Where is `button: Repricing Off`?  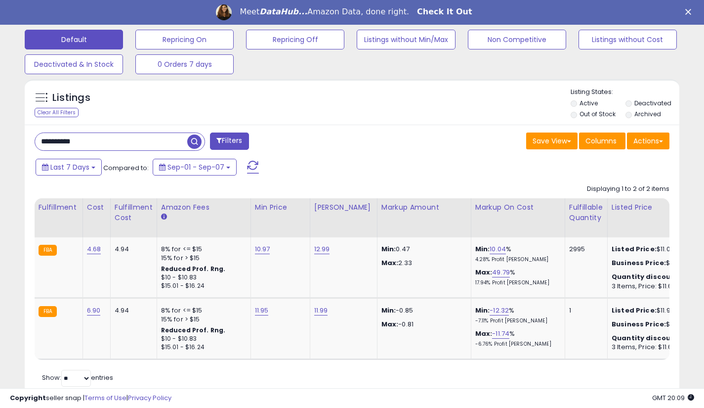 button: Repricing Off is located at coordinates (295, 40).